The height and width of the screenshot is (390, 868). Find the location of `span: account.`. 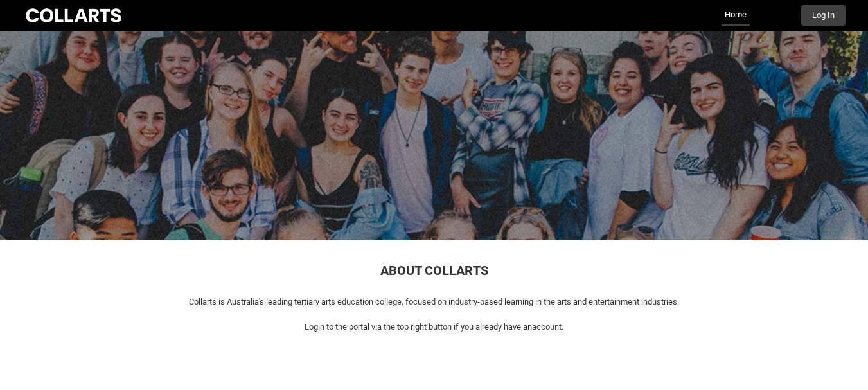

span: account. is located at coordinates (548, 326).